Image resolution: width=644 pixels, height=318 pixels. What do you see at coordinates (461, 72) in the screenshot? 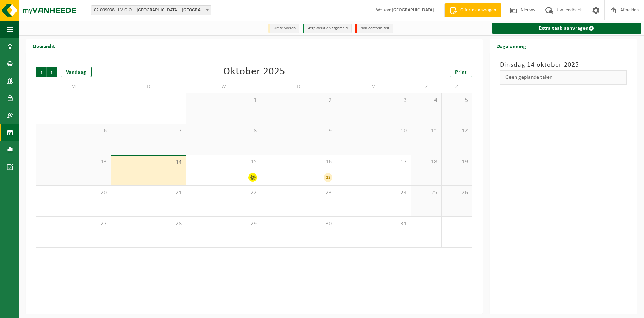
I see `span: Print` at bounding box center [461, 72].